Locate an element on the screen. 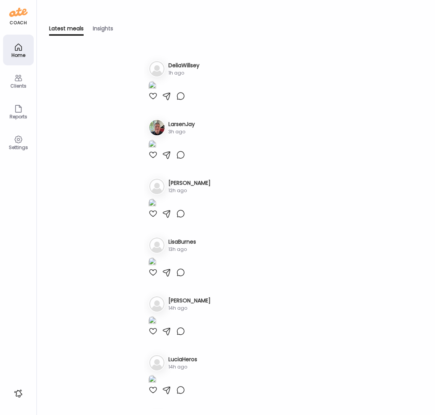  div: Clients is located at coordinates (18, 86).